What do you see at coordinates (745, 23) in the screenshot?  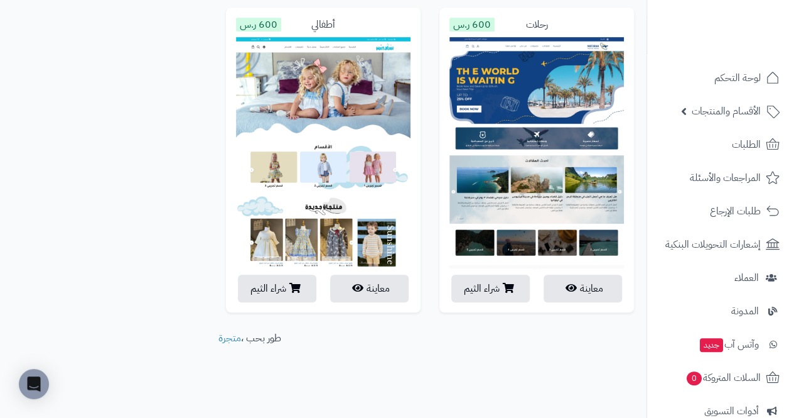 I see `img: logo-2.png` at bounding box center [745, 23].